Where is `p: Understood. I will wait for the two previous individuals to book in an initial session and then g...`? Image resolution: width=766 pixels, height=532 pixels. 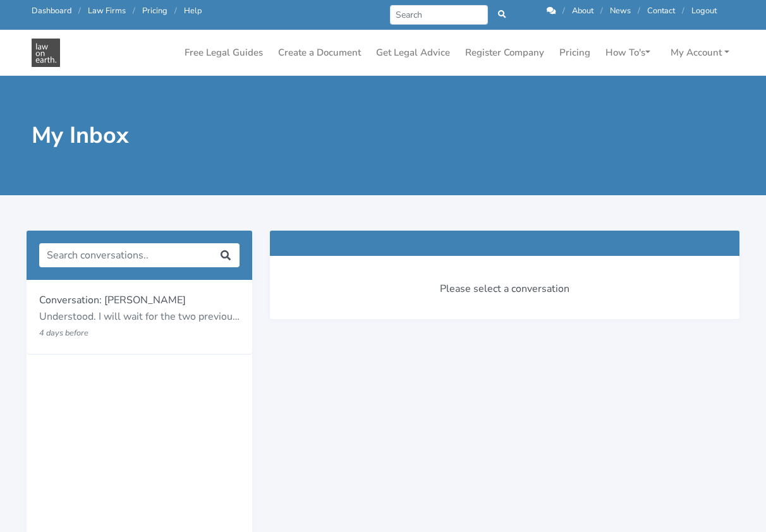 p: Understood. I will wait for the two previous individuals to book in an initial session and then g... is located at coordinates (139, 318).